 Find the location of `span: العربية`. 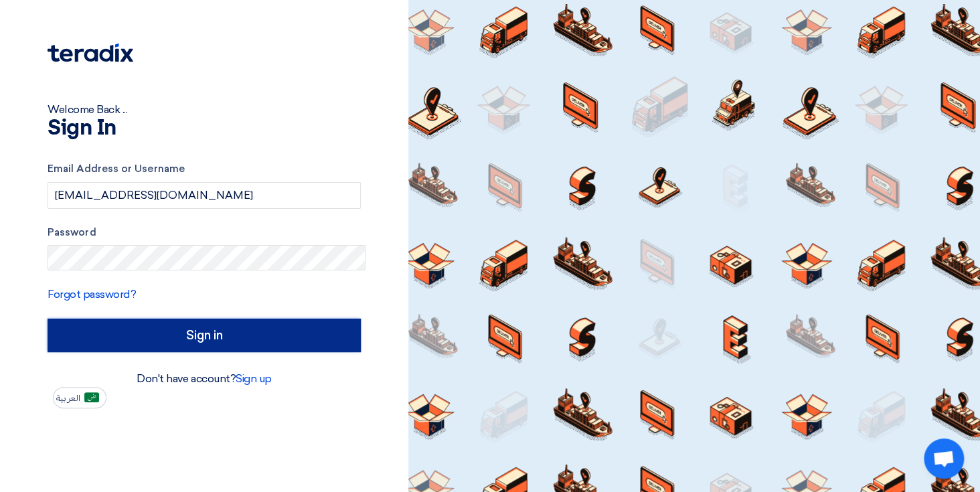

span: العربية is located at coordinates (68, 398).